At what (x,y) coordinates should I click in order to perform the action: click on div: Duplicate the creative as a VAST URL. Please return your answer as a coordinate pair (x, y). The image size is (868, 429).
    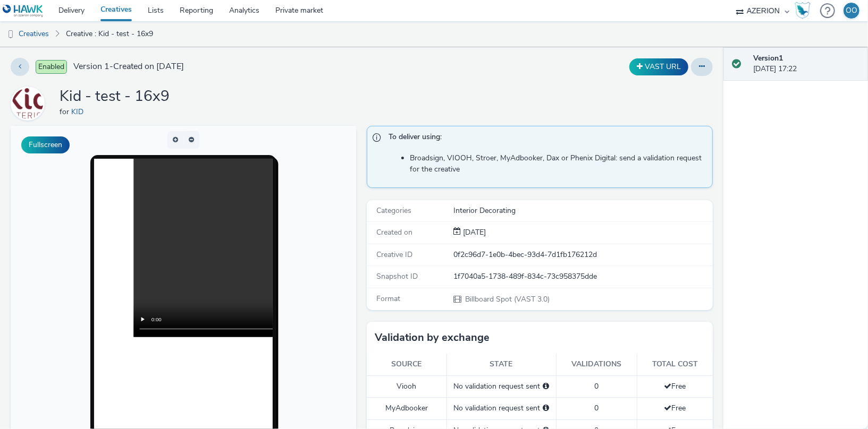
    Looking at the image, I should click on (659, 67).